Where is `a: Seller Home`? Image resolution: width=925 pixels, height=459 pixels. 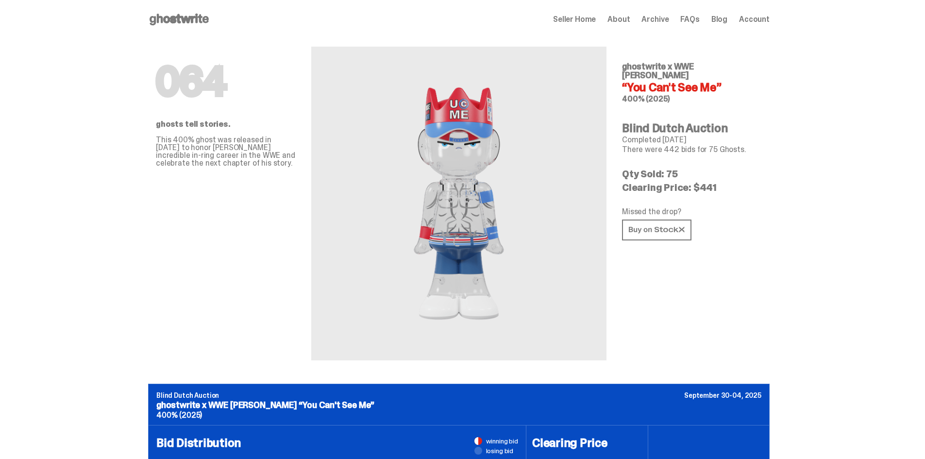 a: Seller Home is located at coordinates (575, 19).